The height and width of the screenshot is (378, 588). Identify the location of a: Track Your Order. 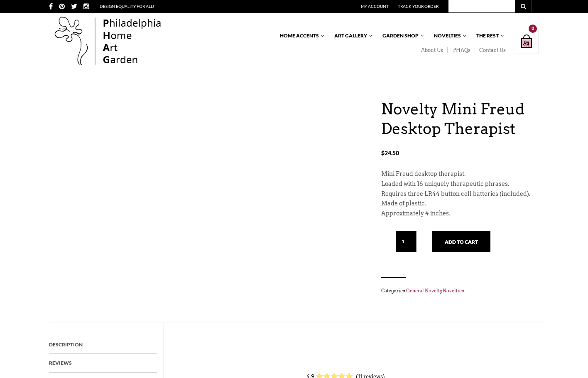
(418, 6).